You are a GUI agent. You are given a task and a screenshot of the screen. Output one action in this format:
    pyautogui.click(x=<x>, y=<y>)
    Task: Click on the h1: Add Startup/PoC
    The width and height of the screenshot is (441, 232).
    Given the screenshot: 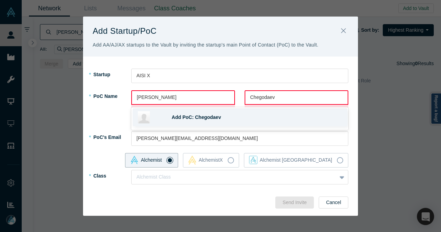 What is the action you would take?
    pyautogui.click(x=211, y=37)
    